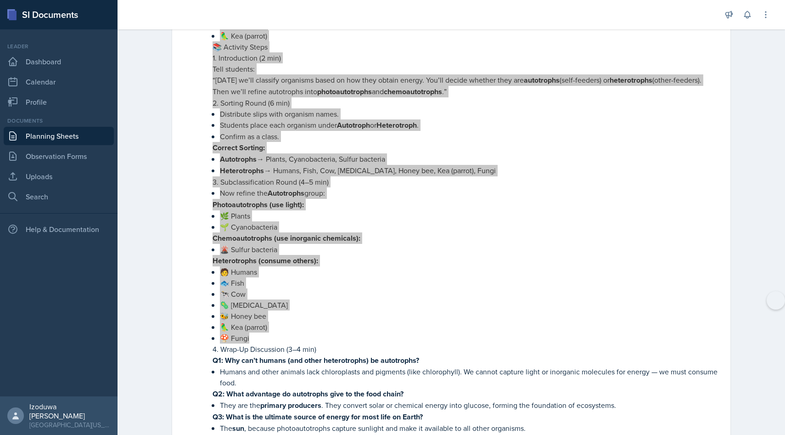  I want to click on a: Observation Forms, so click(59, 156).